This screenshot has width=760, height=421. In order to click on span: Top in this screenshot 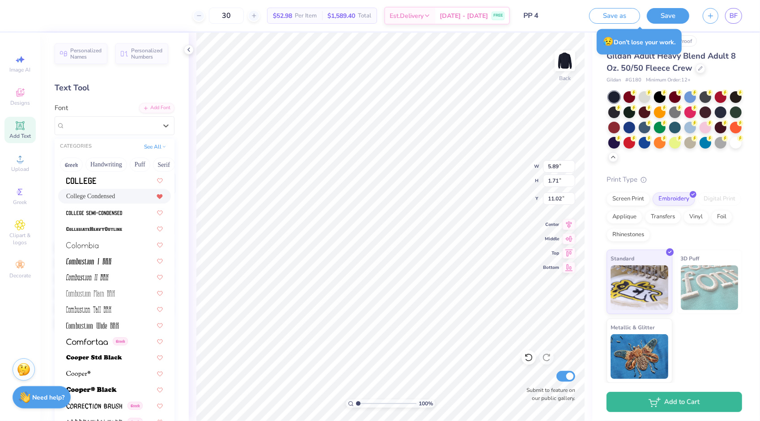, I will do `click(551, 253)`.